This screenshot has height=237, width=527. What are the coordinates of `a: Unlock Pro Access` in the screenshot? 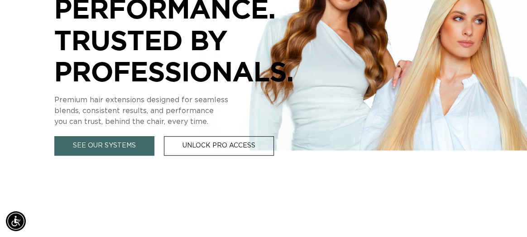 It's located at (219, 146).